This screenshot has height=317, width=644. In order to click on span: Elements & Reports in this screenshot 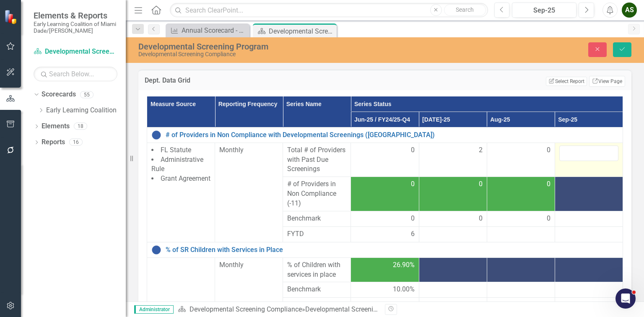, I will do `click(76, 15)`.